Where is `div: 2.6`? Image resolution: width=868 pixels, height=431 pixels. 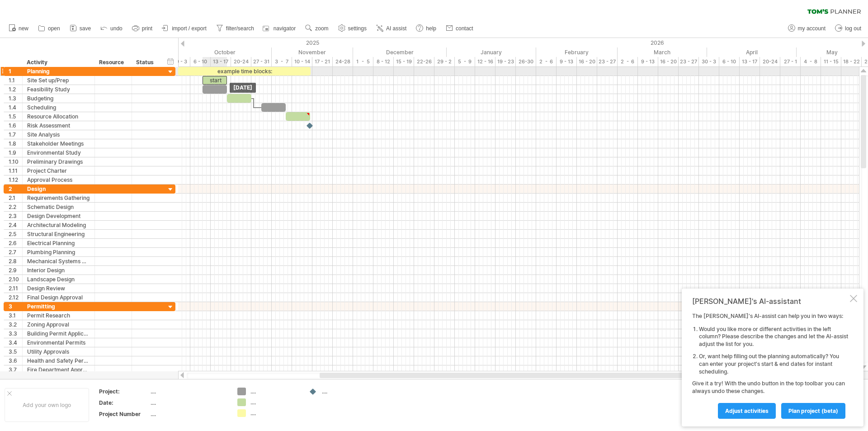 div: 2.6 is located at coordinates (15, 243).